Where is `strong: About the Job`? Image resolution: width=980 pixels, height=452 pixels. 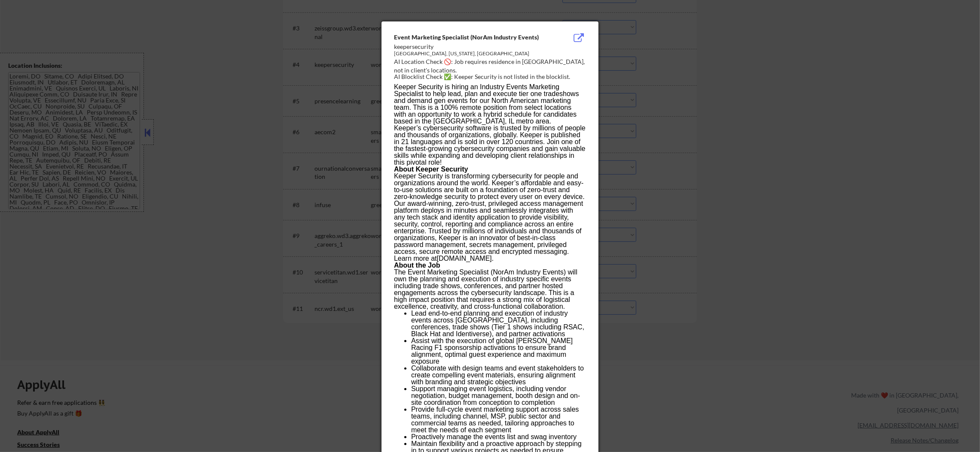
strong: About the Job is located at coordinates (417, 266).